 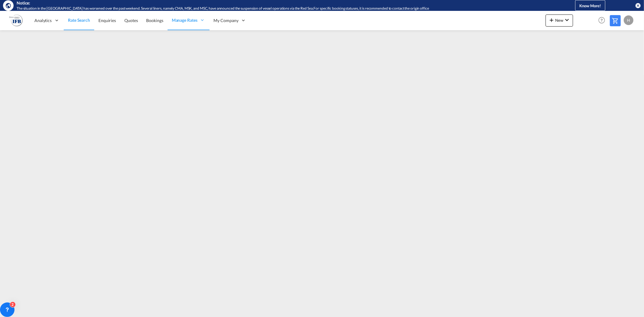 I want to click on a: Bookings, so click(x=155, y=20).